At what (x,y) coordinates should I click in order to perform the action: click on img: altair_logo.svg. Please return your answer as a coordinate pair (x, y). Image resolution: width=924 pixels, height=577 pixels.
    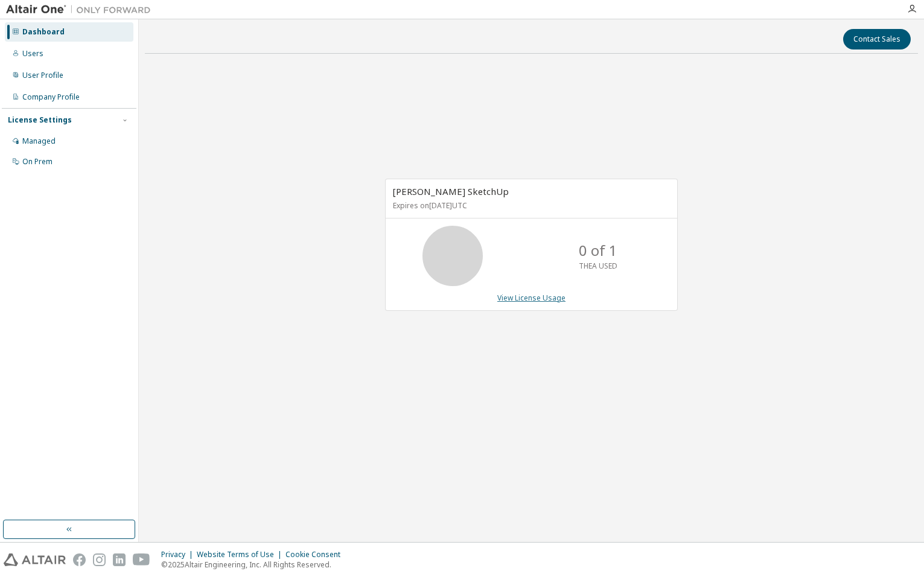
    Looking at the image, I should click on (34, 559).